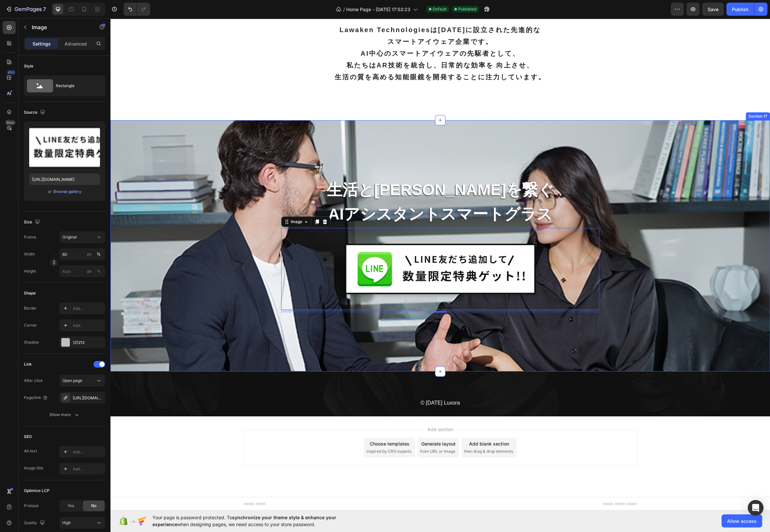  What do you see at coordinates (647, 98) in the screenshot?
I see `div: Section 17` at bounding box center [647, 98].